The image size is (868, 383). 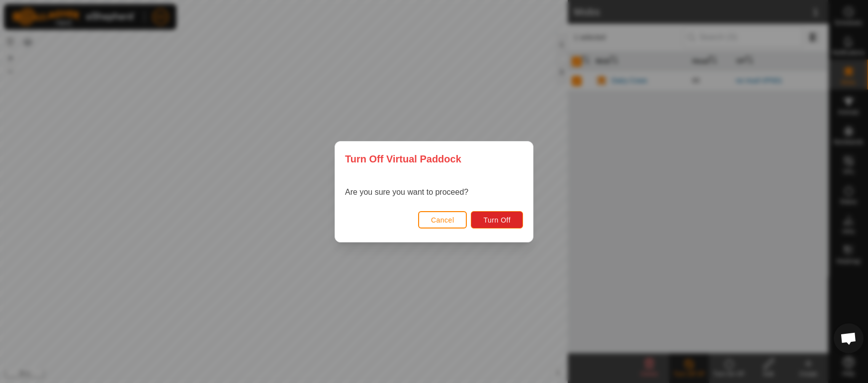 I want to click on span: Turn Off, so click(x=497, y=220).